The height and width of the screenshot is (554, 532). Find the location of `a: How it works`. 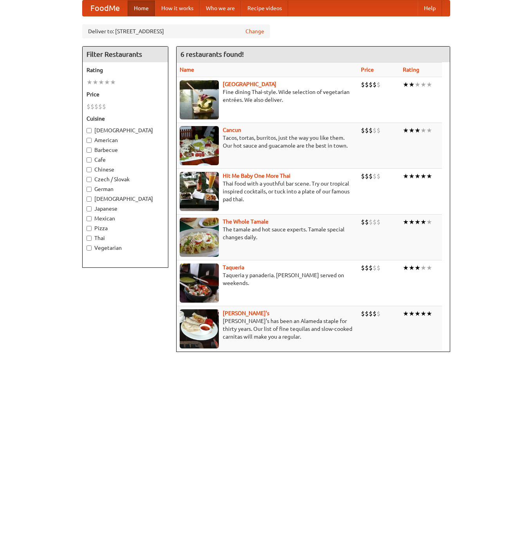

a: How it works is located at coordinates (177, 8).